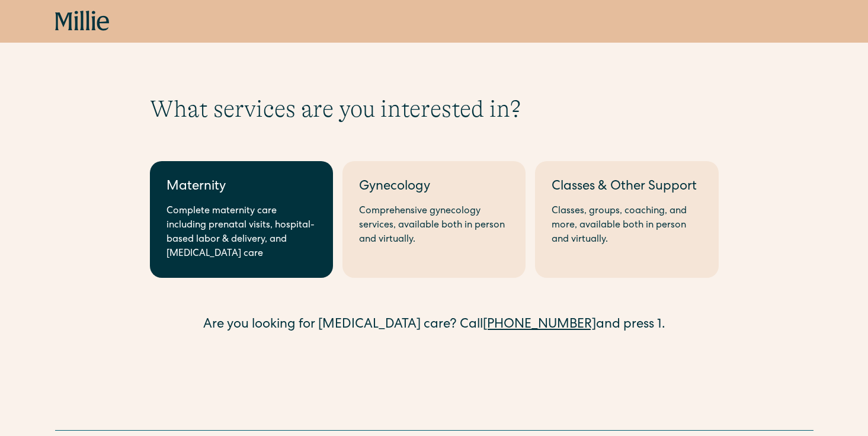 This screenshot has height=436, width=868. I want to click on div: Complete maternity care including prenatal visits, hospital-based labor & delivery, and [MEDICAL_..., so click(241, 233).